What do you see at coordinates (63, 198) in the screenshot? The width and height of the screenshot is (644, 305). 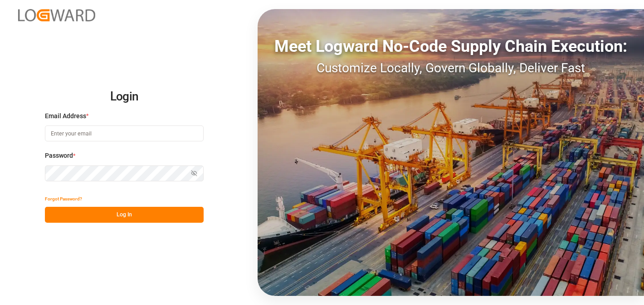 I see `button: Forgot Password?` at bounding box center [63, 198].